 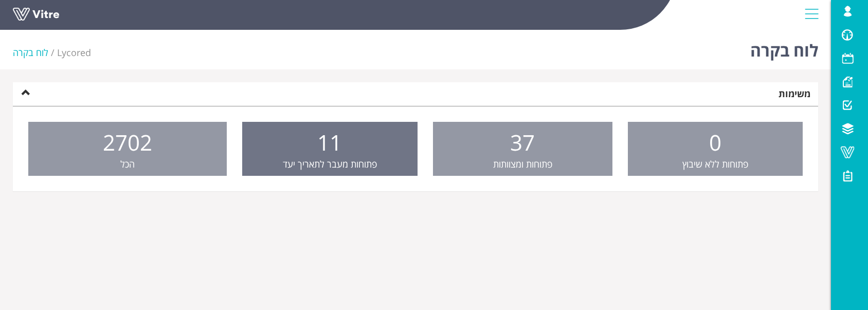 What do you see at coordinates (330, 149) in the screenshot?
I see `a: 11 פתוחות מעבר לתאריך יעד` at bounding box center [330, 149].